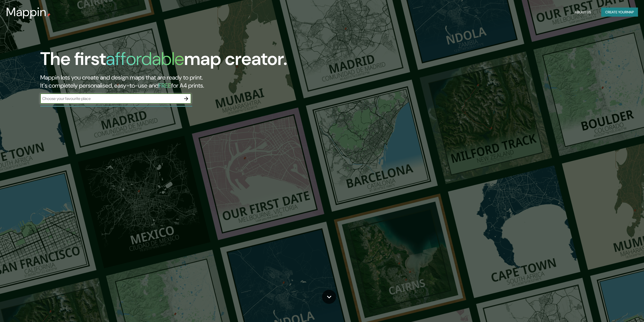 Image resolution: width=644 pixels, height=322 pixels. Describe the element at coordinates (165, 86) in the screenshot. I see `h5: FREE` at that location.